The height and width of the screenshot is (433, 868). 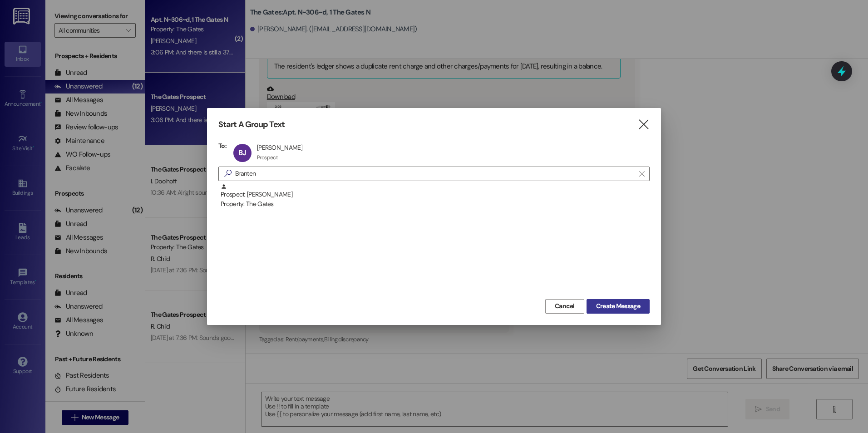 I want to click on button: Clear text, so click(x=642, y=174).